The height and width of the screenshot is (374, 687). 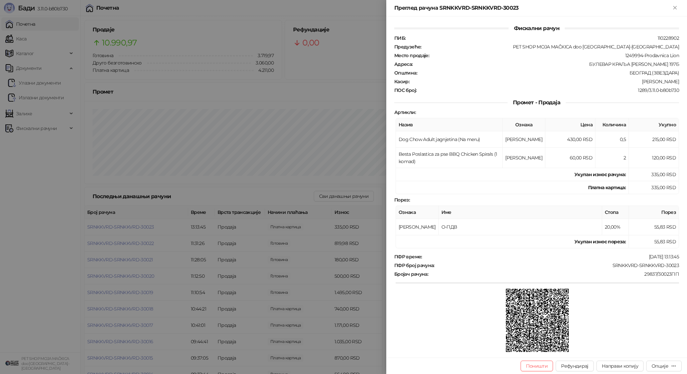 What do you see at coordinates (537, 320) in the screenshot?
I see `img: QR код` at bounding box center [537, 320].